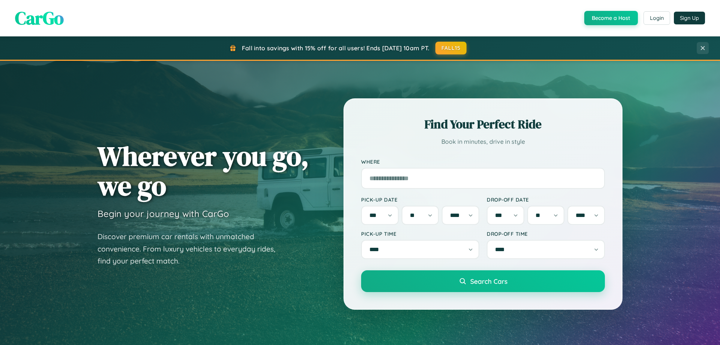 Image resolution: width=720 pixels, height=345 pixels. What do you see at coordinates (689, 18) in the screenshot?
I see `button: Sign Up` at bounding box center [689, 18].